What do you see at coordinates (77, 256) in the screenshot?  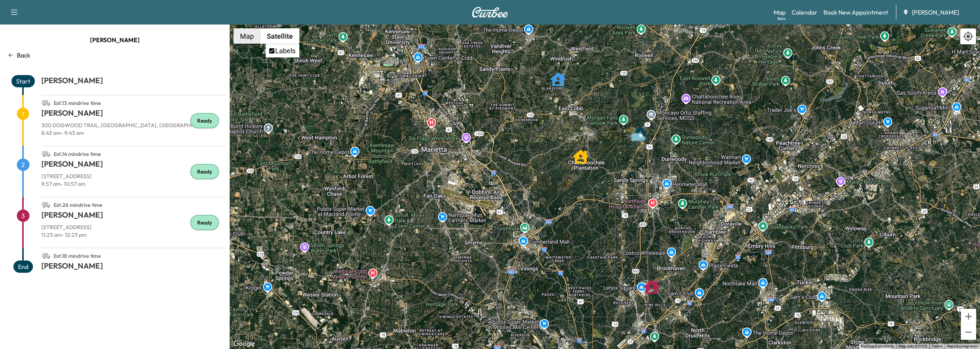 I see `span: Est. 18 min drive time` at bounding box center [77, 256].